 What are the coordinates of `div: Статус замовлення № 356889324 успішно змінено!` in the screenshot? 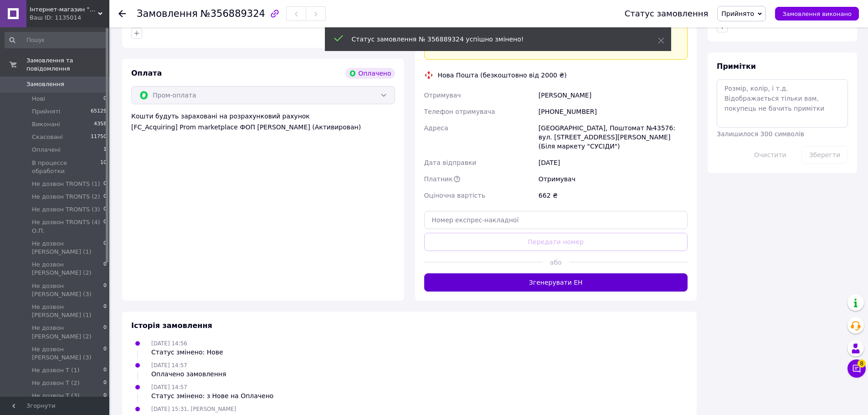 It's located at (494, 39).